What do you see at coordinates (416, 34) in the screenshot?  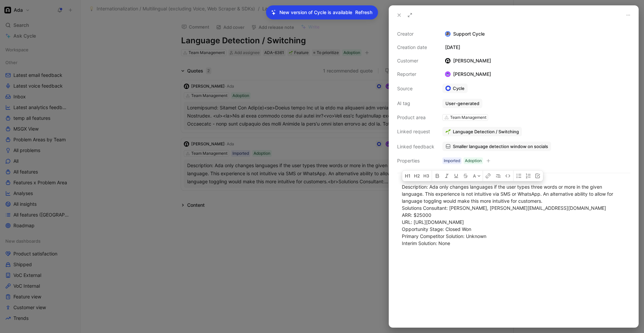 I see `div: Creator` at bounding box center [416, 34].